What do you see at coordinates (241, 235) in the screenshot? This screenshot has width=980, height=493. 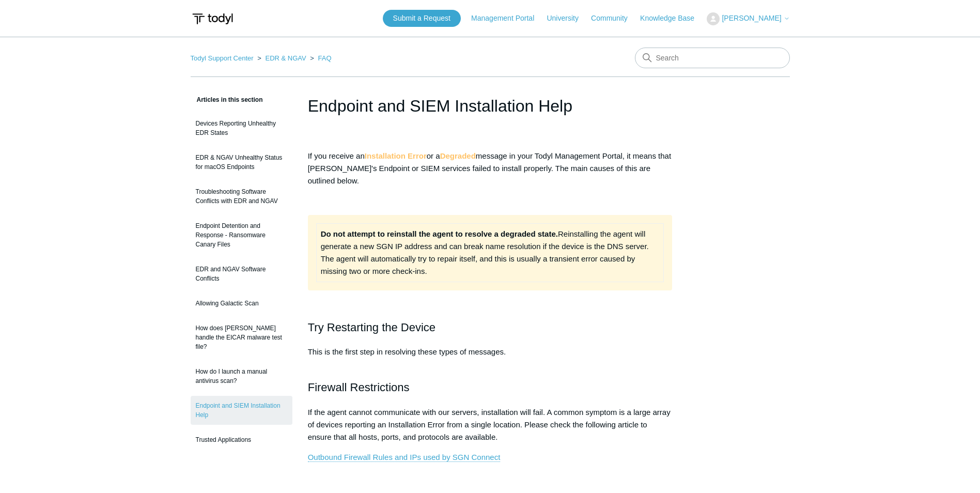 I see `a: Endpoint Detention and Response - Ransomware Canary Files` at bounding box center [241, 235].